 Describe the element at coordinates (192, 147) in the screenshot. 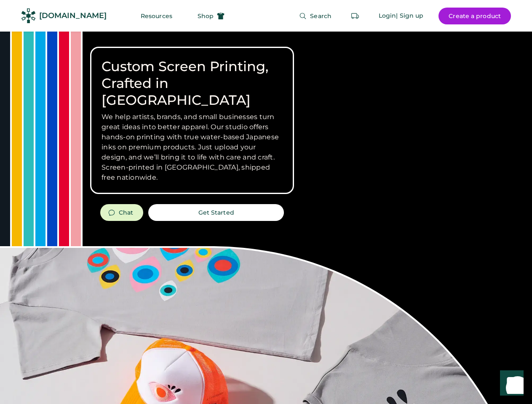

I see `h3: We help artists, brands, and small businesses turn great ideas into better apparel. Our studio of...` at that location.